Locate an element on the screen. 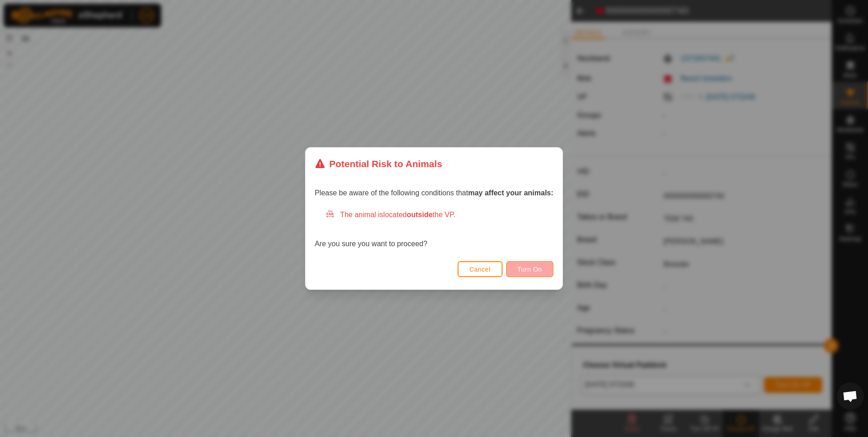  span: located the VP. is located at coordinates (419, 214).